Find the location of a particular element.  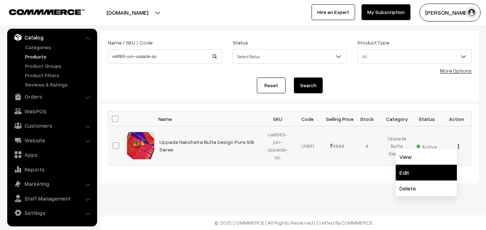

a: More Options is located at coordinates (455, 70).